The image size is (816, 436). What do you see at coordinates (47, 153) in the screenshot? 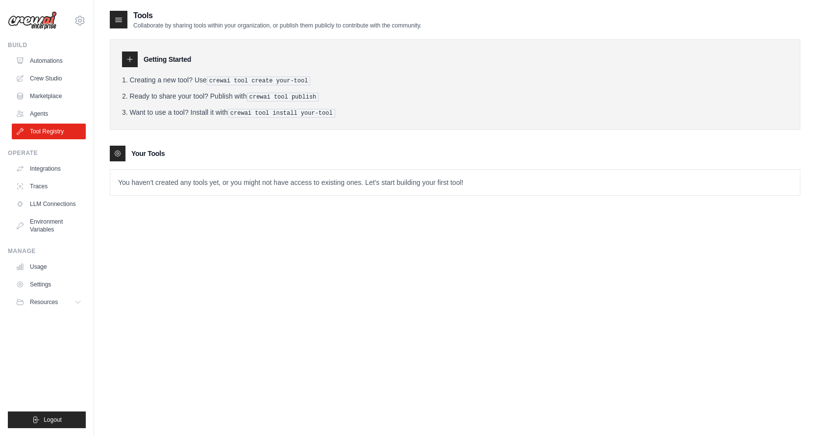
I see `div: Operate` at bounding box center [47, 153].